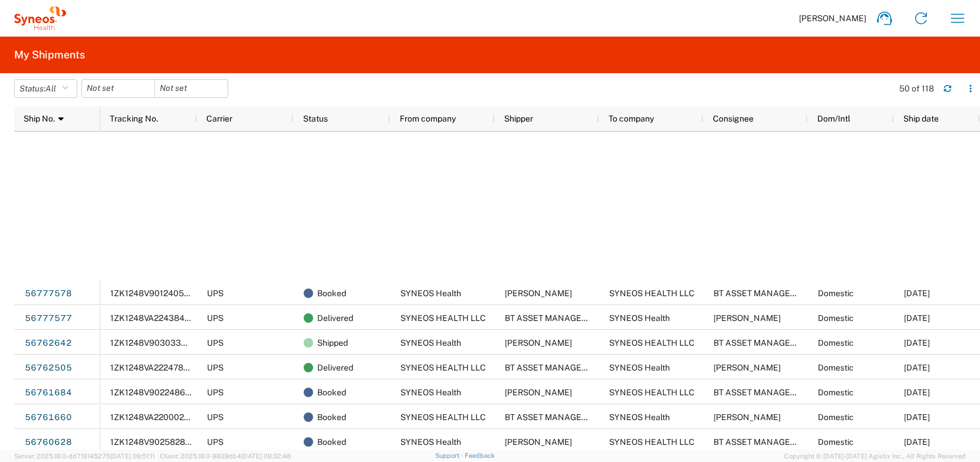 Image resolution: width=980 pixels, height=462 pixels. I want to click on a: 56777577, so click(48, 319).